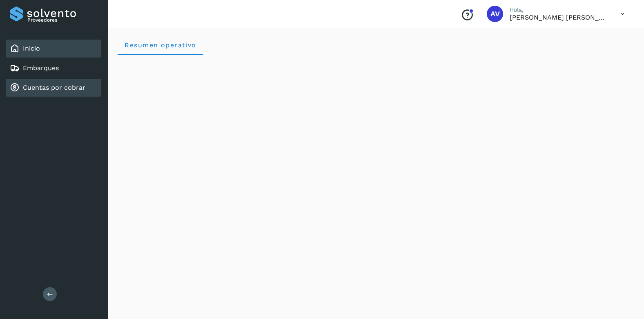 The height and width of the screenshot is (319, 644). What do you see at coordinates (53, 48) in the screenshot?
I see `div: Inicio` at bounding box center [53, 48].